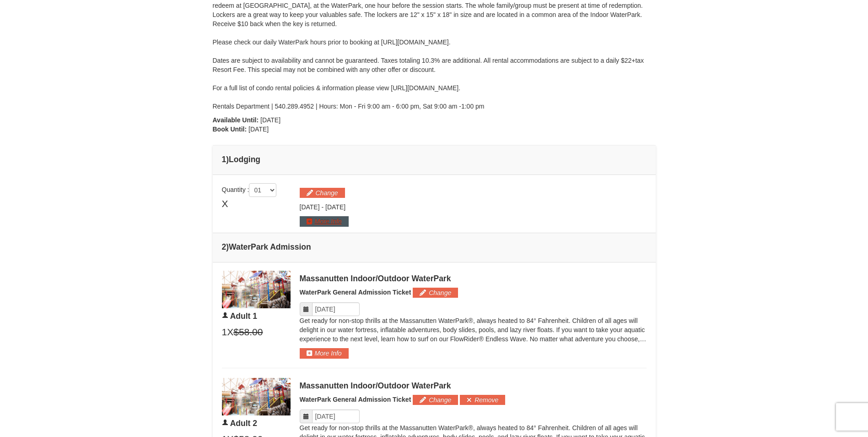 This screenshot has width=868, height=437. I want to click on button: Remove, so click(483, 400).